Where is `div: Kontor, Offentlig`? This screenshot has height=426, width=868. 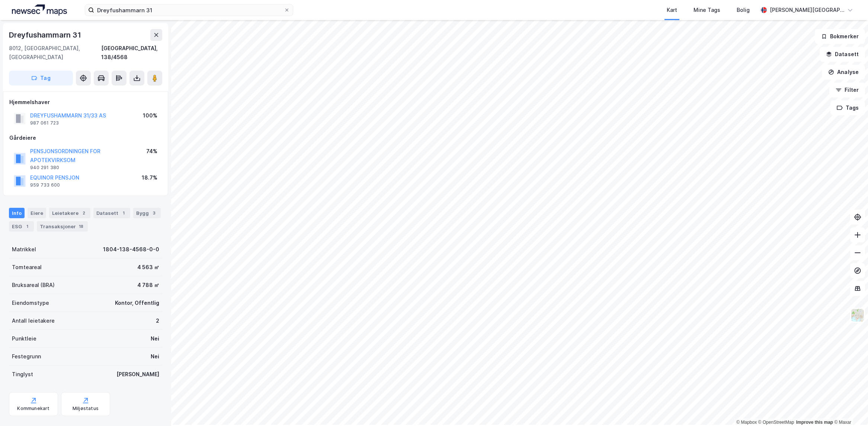
div: Kontor, Offentlig is located at coordinates (137, 303).